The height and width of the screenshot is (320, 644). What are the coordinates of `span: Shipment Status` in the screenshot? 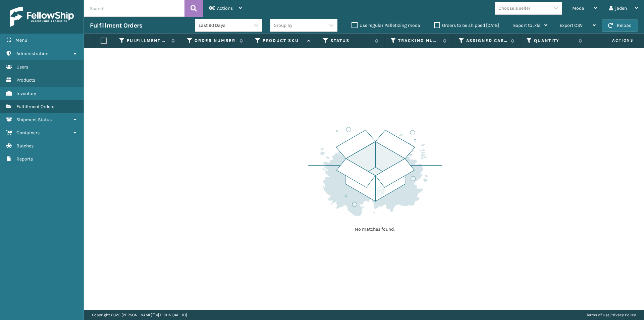 It's located at (34, 120).